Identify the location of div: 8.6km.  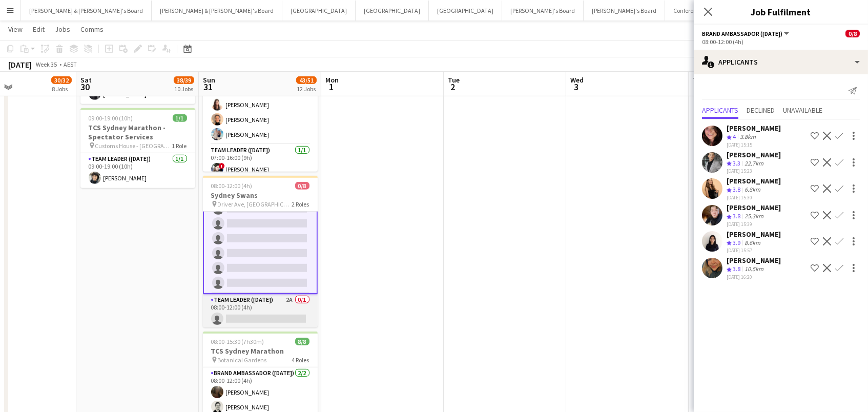
(752, 243).